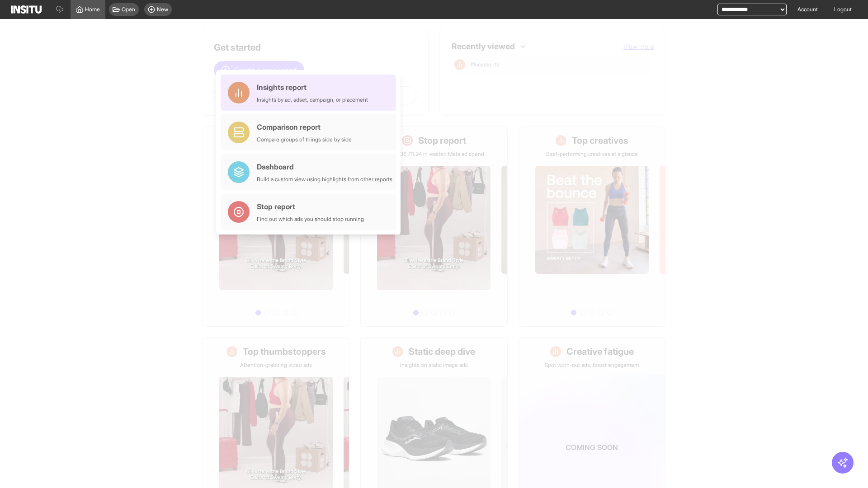 This screenshot has width=868, height=488. What do you see at coordinates (92, 9) in the screenshot?
I see `span: Home` at bounding box center [92, 9].